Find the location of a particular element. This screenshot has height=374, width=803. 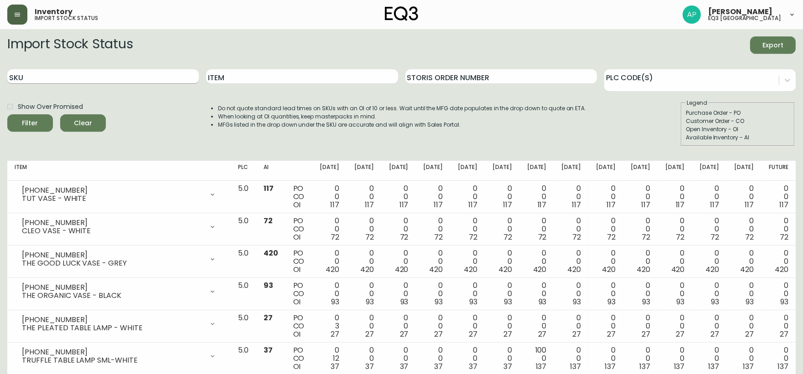

div: TUT VASE - WHITE is located at coordinates (113, 199).